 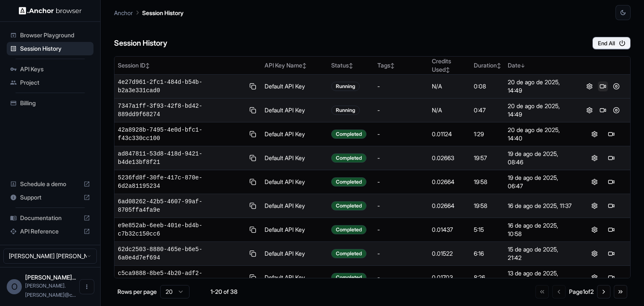 I want to click on span: 5236fd8f-30fe-417c-870e-6d2a81195234, so click(x=181, y=182).